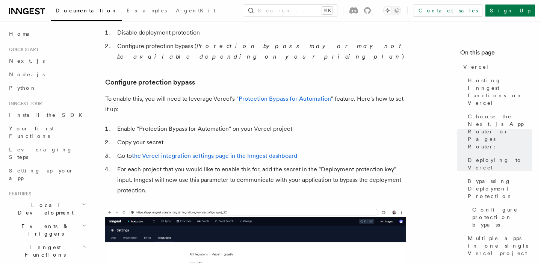 This screenshot has width=541, height=263. I want to click on p: To enable this, you will need to leverage Vercel's " " feature. Here's how to set it up:, so click(256, 104).